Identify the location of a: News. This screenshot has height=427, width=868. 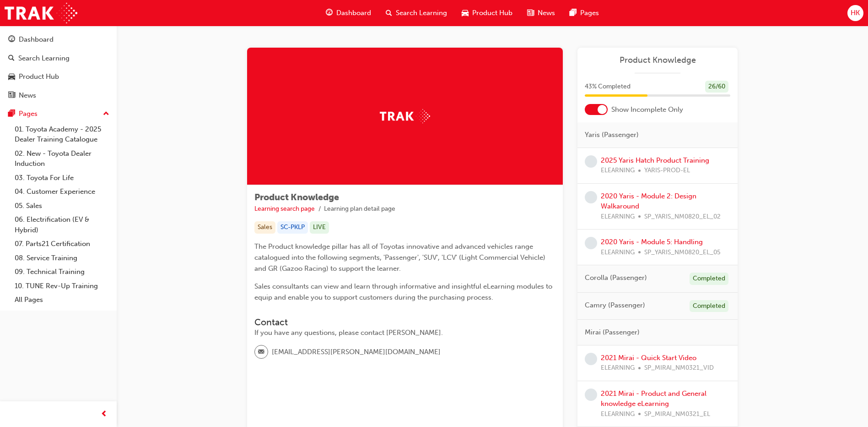
(58, 95).